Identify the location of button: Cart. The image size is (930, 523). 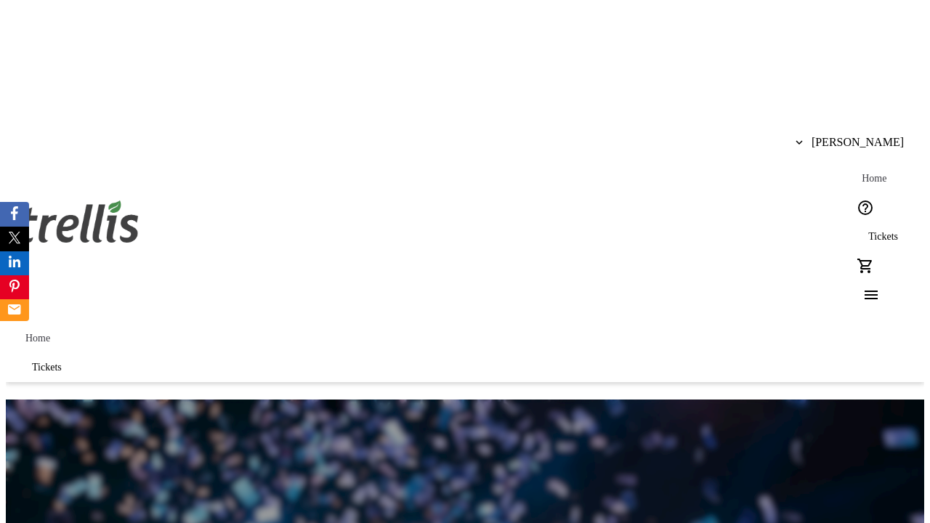
(865, 266).